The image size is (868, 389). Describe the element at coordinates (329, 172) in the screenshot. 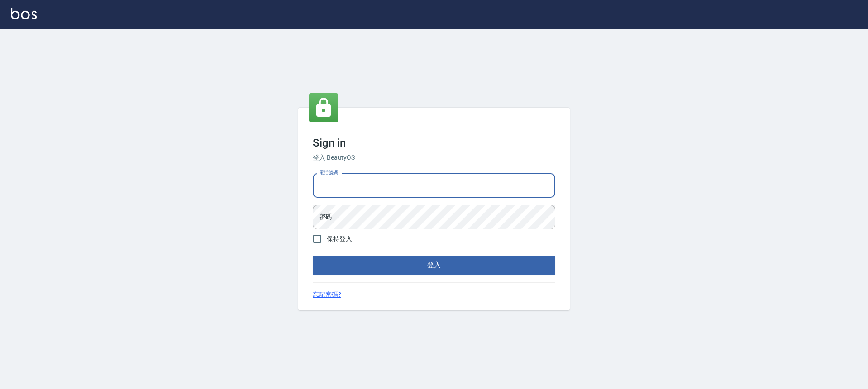

I see `label: 電話號碼` at that location.